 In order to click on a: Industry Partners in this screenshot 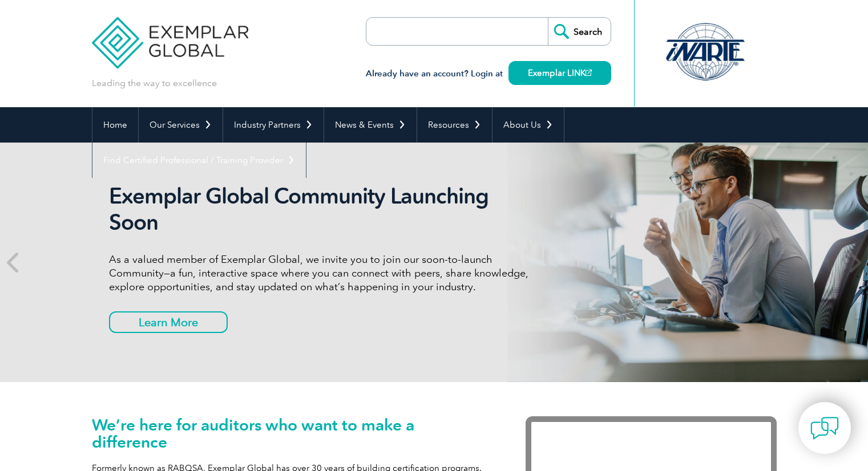, I will do `click(273, 125)`.